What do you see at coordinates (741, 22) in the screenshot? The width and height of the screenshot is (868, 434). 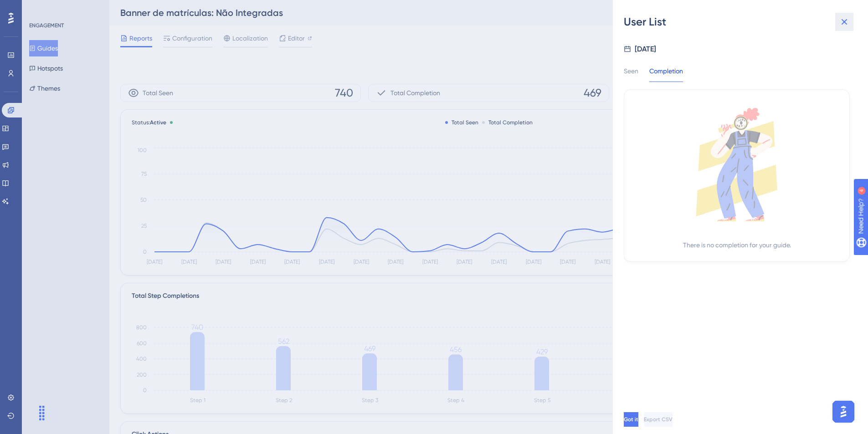 I see `div: User List` at bounding box center [741, 22].